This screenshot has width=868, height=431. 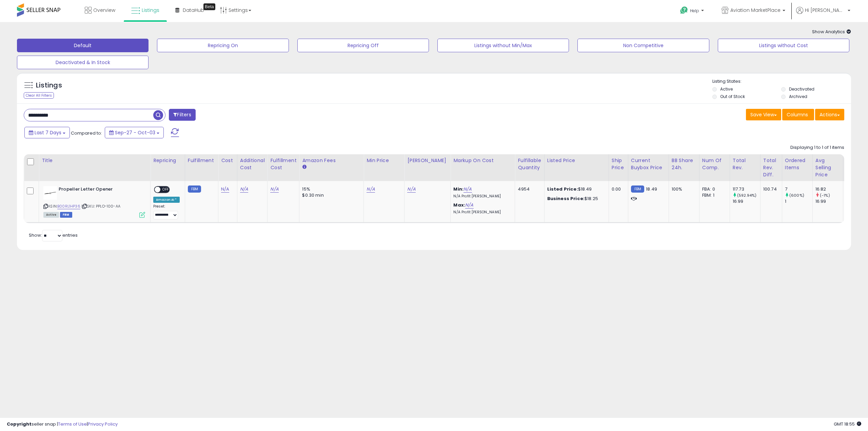 I want to click on button: Repricing On, so click(x=223, y=45).